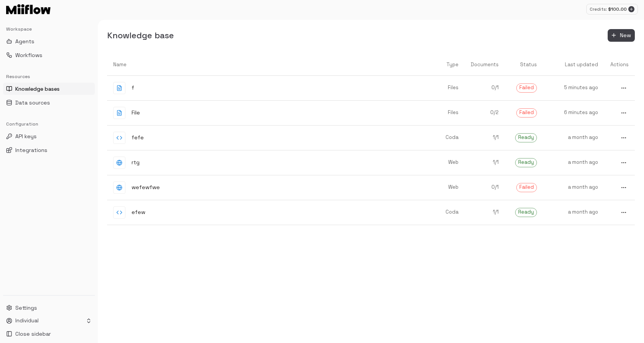 This screenshot has width=644, height=343. I want to click on button: Settings, so click(49, 308).